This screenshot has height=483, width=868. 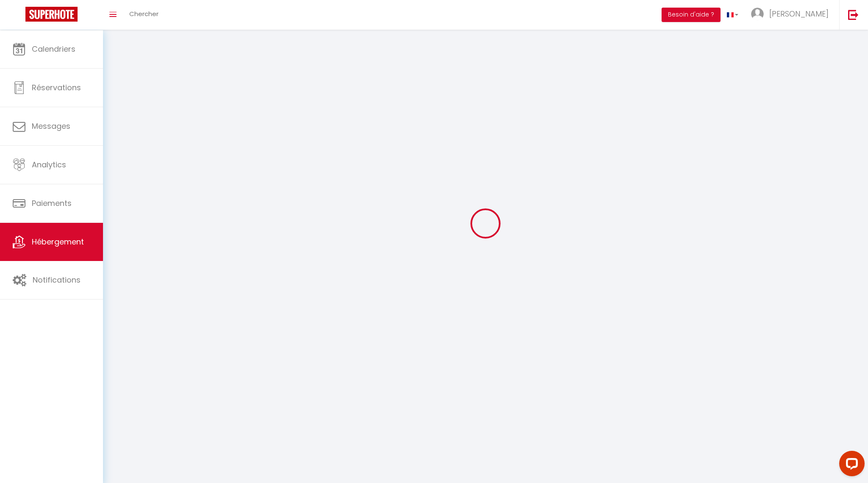 I want to click on span: Réservations, so click(x=56, y=87).